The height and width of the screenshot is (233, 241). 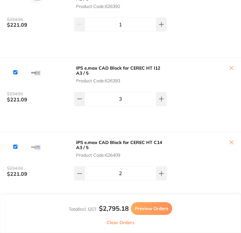 I want to click on b: IPS e.max CAD Block for CEREC HT C14 A3 / 5, so click(x=120, y=145).